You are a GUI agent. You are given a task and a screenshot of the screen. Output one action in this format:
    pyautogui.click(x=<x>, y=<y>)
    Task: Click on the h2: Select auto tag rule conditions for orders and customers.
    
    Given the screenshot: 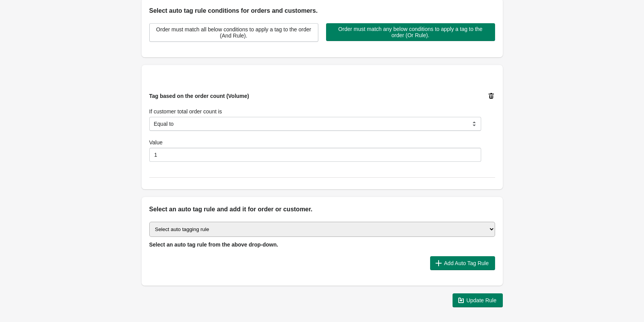 What is the action you would take?
    pyautogui.click(x=322, y=10)
    